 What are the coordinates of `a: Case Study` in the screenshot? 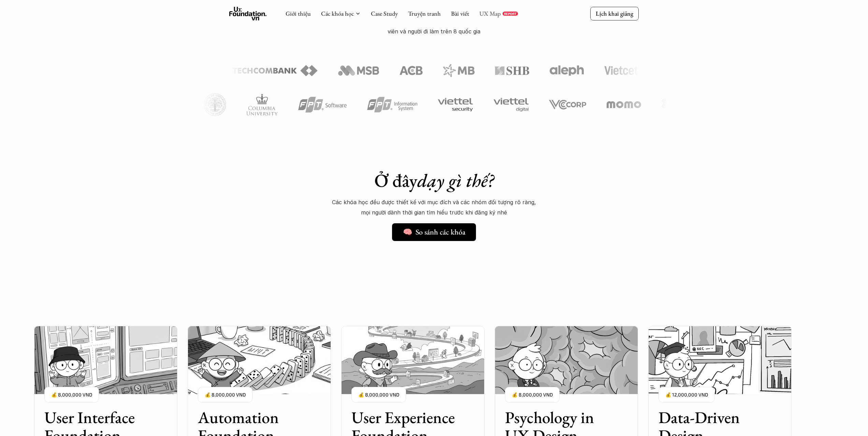 It's located at (384, 14).